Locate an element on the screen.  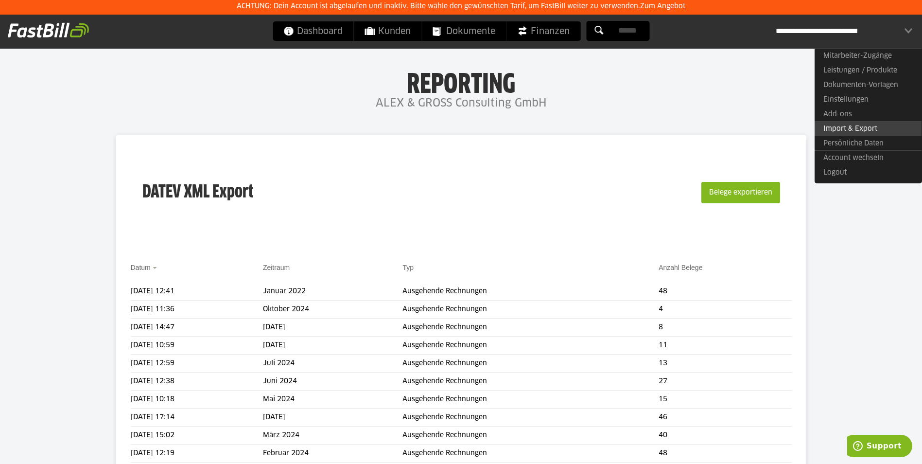
a: Anzahl Belege is located at coordinates (681, 267).